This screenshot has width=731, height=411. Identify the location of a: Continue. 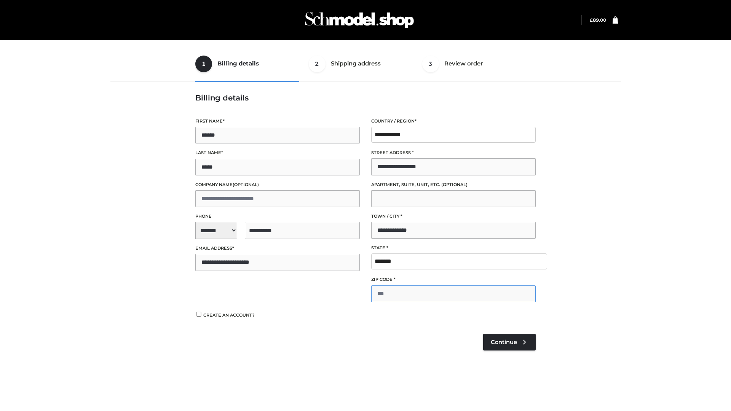
(510, 342).